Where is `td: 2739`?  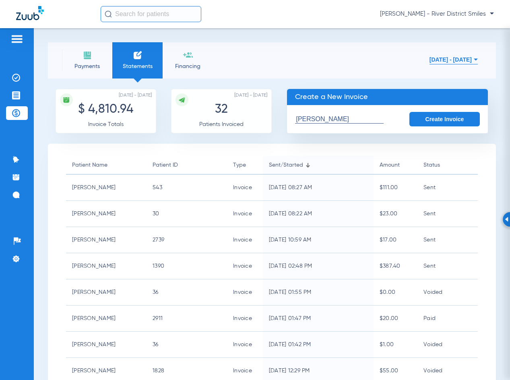 td: 2739 is located at coordinates (187, 240).